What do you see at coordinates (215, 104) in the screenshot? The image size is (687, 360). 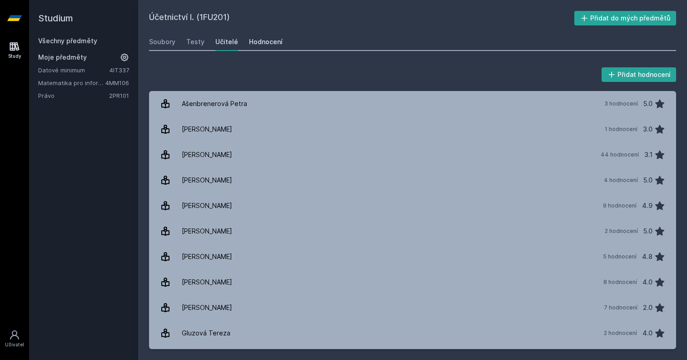 I see `div: Ašenbrenerová Petra` at bounding box center [215, 104].